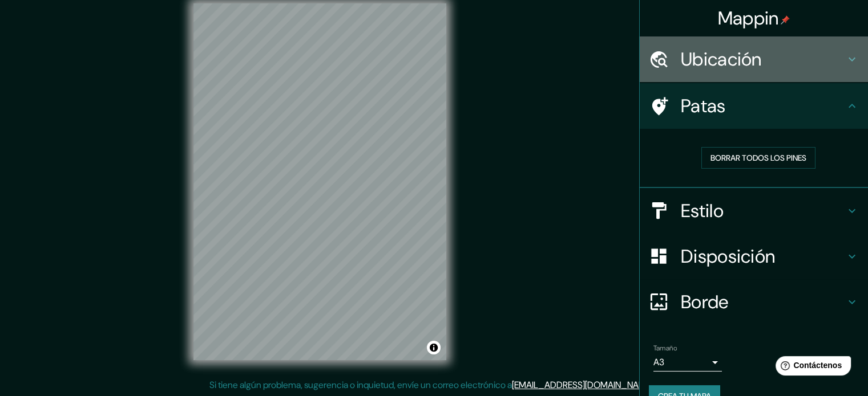  I want to click on font: Borrar todos los pines, so click(758, 158).